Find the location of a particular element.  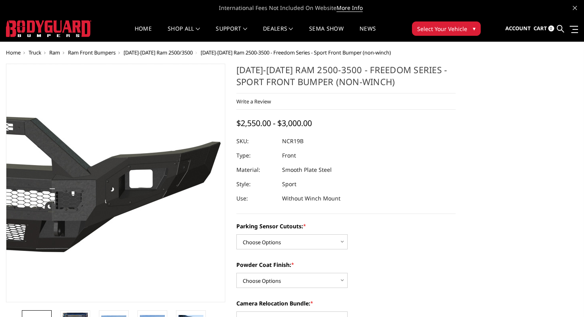

dd: NCR19B is located at coordinates (293, 141).